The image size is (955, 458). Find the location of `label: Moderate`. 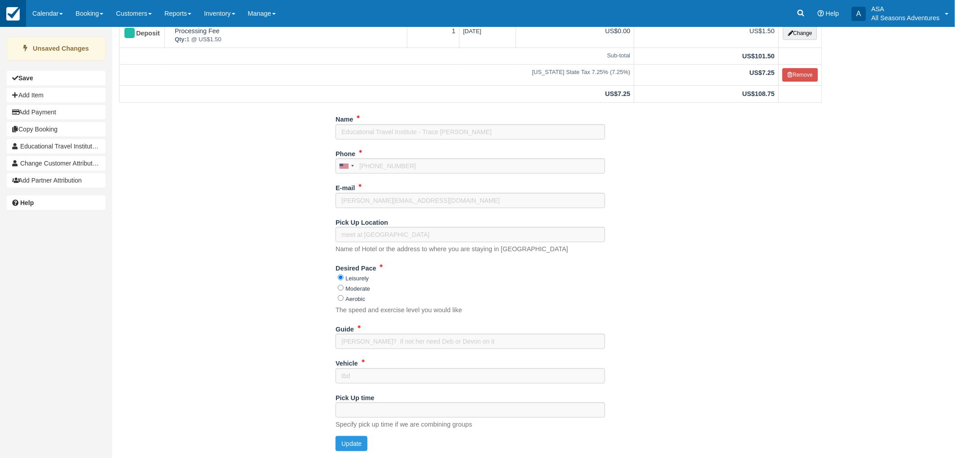

label: Moderate is located at coordinates (357, 289).